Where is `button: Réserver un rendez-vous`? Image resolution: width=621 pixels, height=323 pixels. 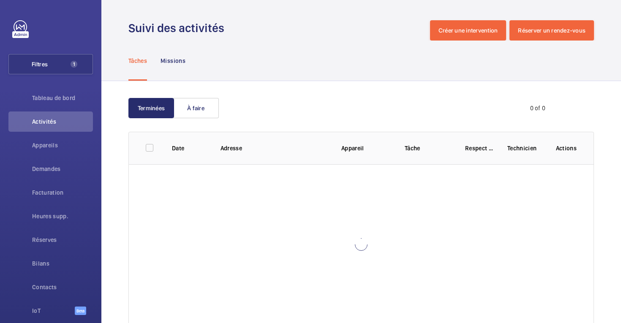 button: Réserver un rendez-vous is located at coordinates (552, 30).